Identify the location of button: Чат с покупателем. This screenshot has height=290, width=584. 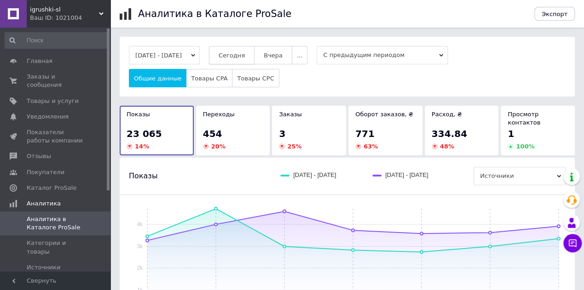
(572, 243).